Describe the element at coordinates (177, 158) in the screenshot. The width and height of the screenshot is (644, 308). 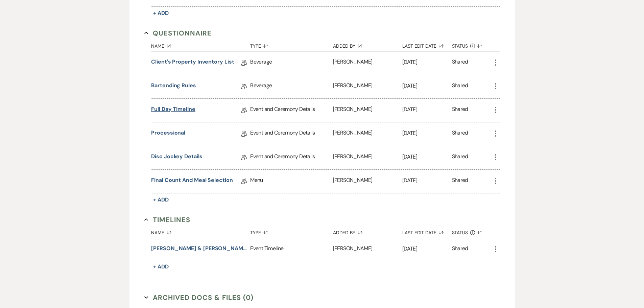
I see `a: Disc Jockey Details` at that location.